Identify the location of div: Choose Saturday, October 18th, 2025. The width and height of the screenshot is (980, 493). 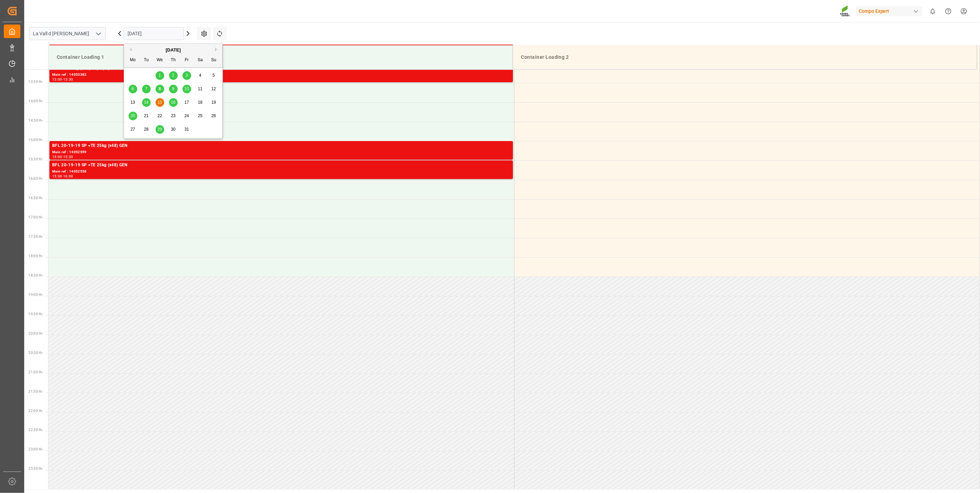
(200, 102).